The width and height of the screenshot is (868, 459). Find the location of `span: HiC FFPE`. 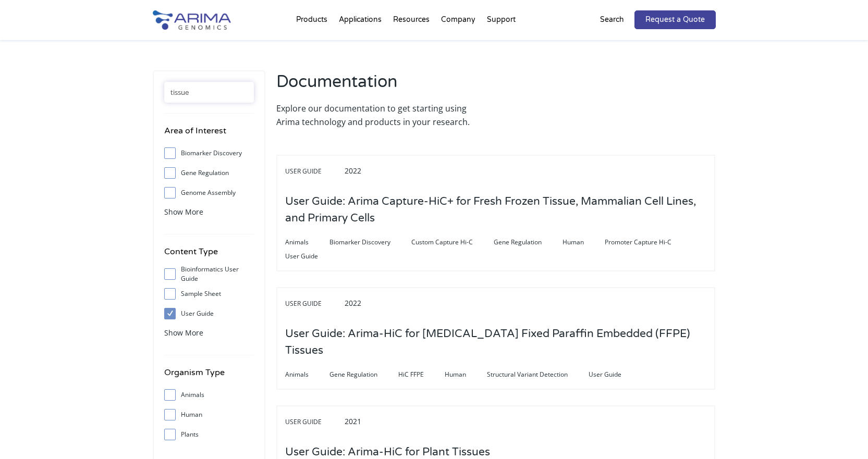

span: HiC FFPE is located at coordinates (421, 374).